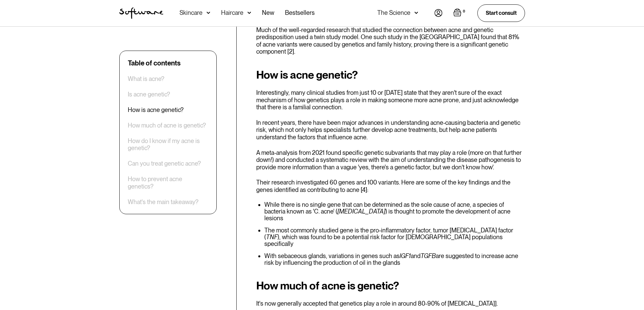 The image size is (644, 310). What do you see at coordinates (149, 94) in the screenshot?
I see `div: Is acne genetic?` at bounding box center [149, 94].